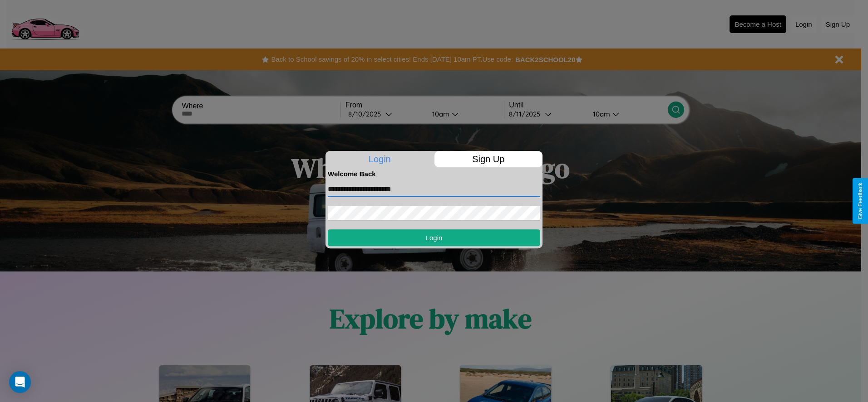 This screenshot has height=402, width=868. Describe the element at coordinates (379, 160) in the screenshot. I see `p: Login` at that location.